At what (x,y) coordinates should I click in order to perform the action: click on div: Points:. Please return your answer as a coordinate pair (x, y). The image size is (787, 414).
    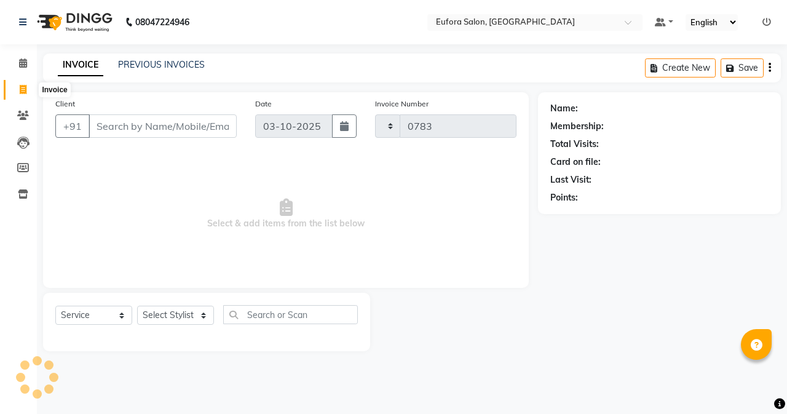
    Looking at the image, I should click on (564, 197).